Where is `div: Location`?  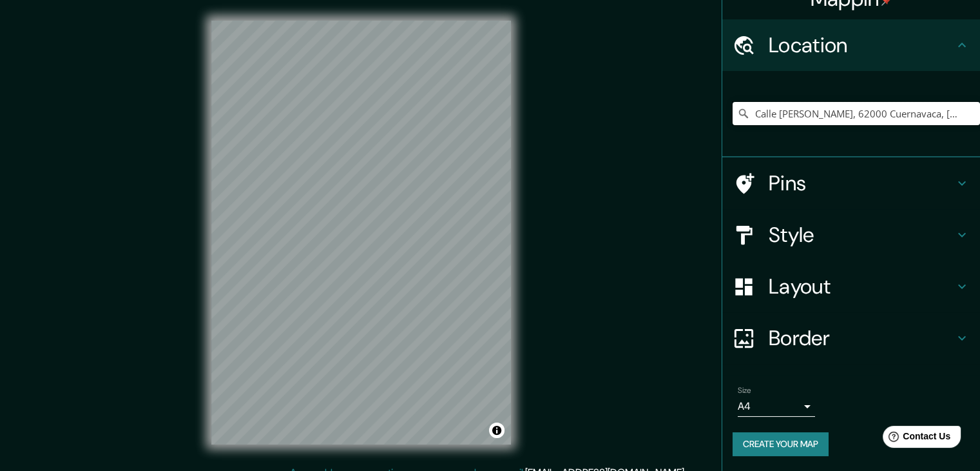 div: Location is located at coordinates (851, 45).